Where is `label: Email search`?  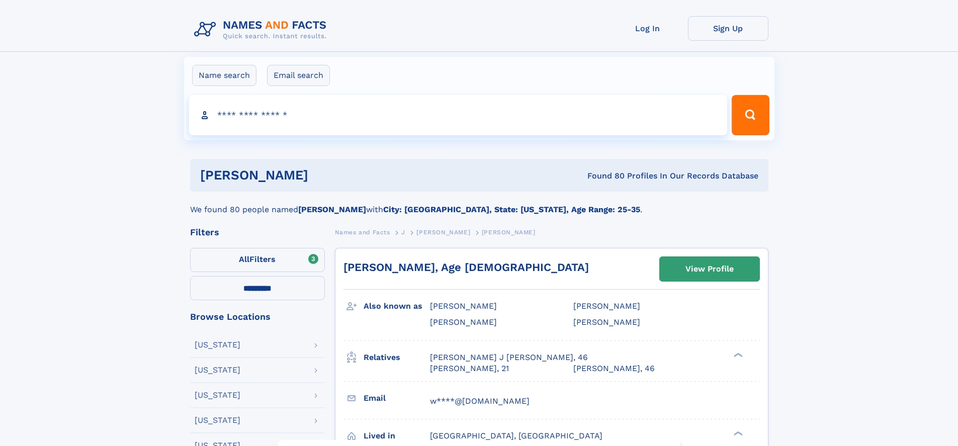
label: Email search is located at coordinates (298, 75).